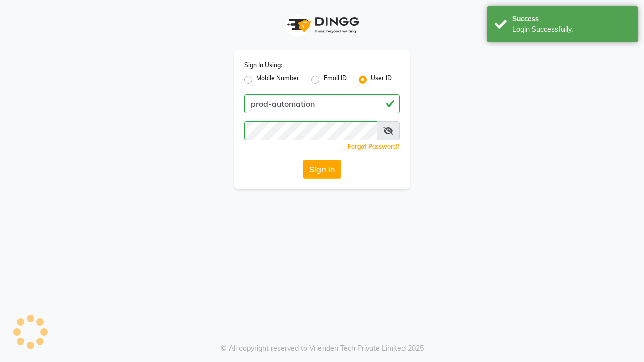 The width and height of the screenshot is (644, 362). What do you see at coordinates (571, 19) in the screenshot?
I see `div: Success` at bounding box center [571, 19].